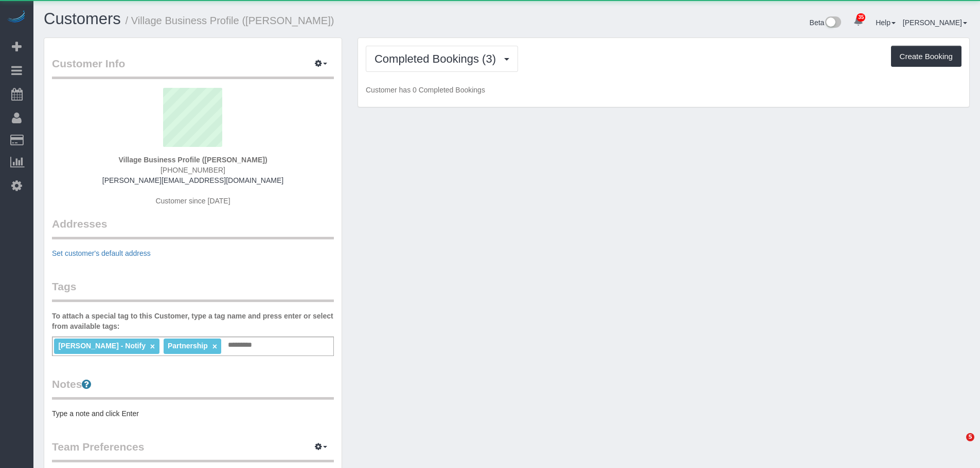 Image resolution: width=980 pixels, height=468 pixels. What do you see at coordinates (663, 90) in the screenshot?
I see `p: Customer has 0 Completed Bookings` at bounding box center [663, 90].